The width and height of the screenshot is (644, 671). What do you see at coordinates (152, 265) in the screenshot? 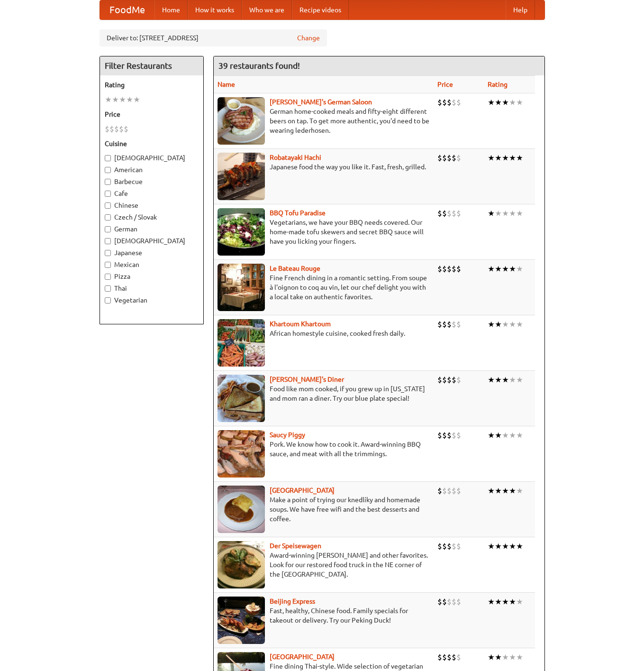
I see `label: Mexican` at bounding box center [152, 265].